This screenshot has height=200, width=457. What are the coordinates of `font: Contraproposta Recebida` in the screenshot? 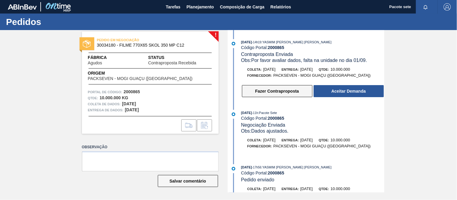 It's located at (172, 63).